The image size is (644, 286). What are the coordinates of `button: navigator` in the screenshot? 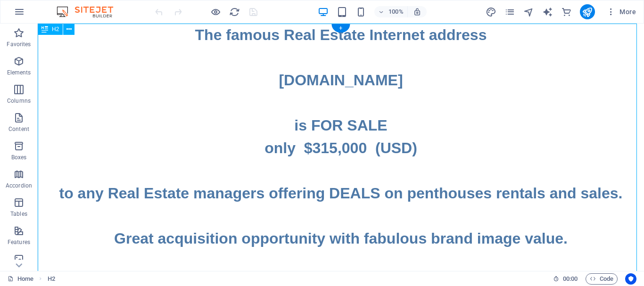 It's located at (529, 12).